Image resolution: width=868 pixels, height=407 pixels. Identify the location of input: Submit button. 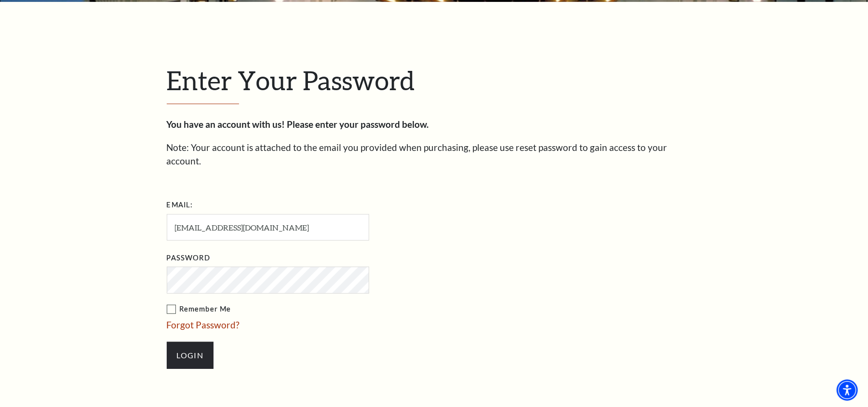
(190, 355).